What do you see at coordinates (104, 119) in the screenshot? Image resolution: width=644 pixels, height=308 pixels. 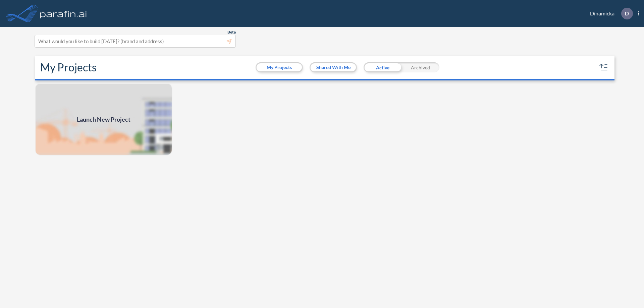 I see `a: Launch New Project` at bounding box center [104, 119].